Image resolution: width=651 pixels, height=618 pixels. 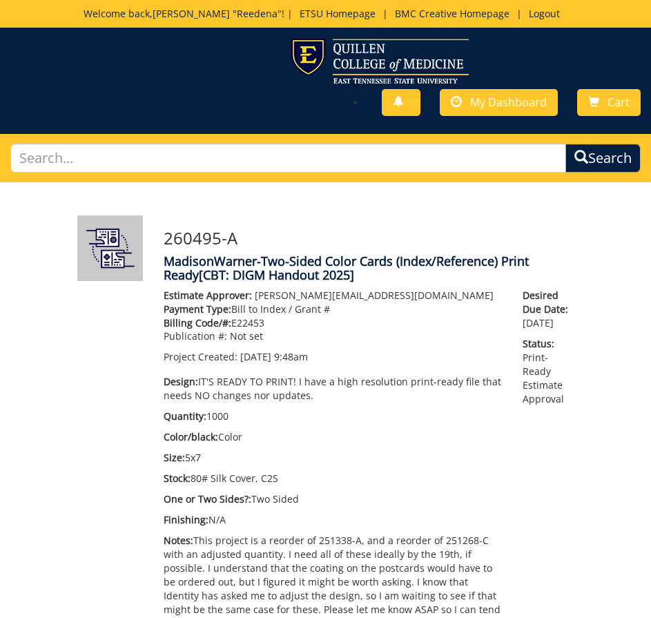 What do you see at coordinates (369, 269) in the screenshot?
I see `h4: MadisonWarner-Two-Sided Color Cards (Index/Reference) Print Ready` at bounding box center [369, 269].